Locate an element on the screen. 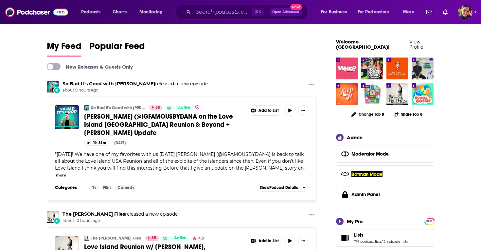 The image size is (481, 250). a: Everything Iconic with Danny Pellegrino is located at coordinates (423, 68).